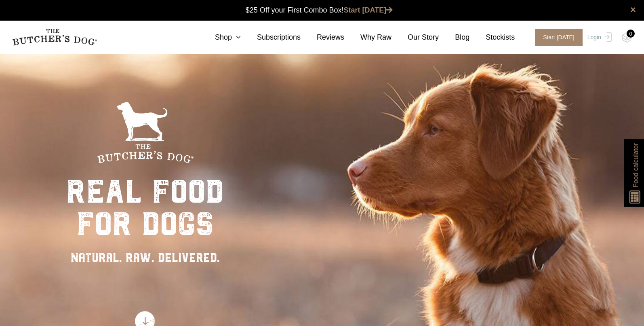  I want to click on div: 0, so click(631, 34).